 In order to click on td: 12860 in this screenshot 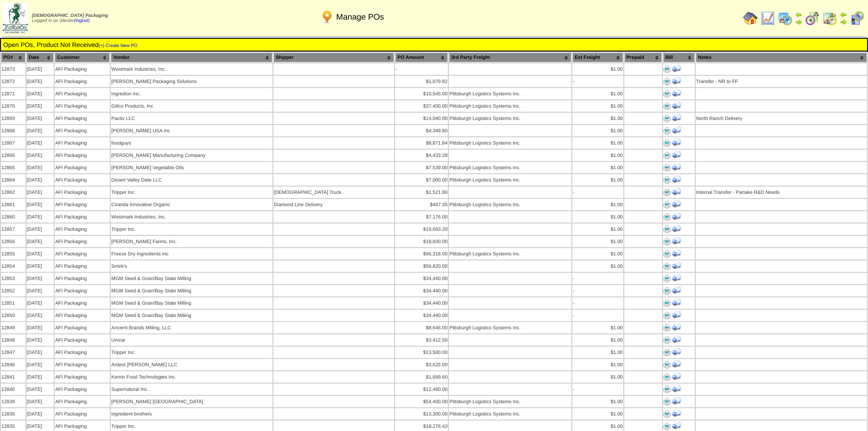, I will do `click(14, 217)`.